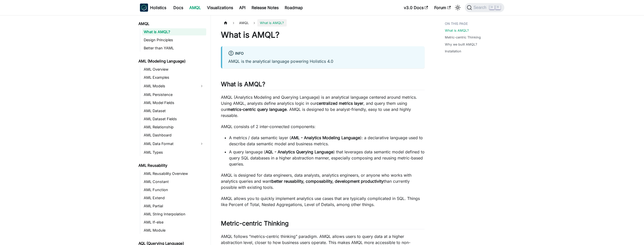  I want to click on a: Docs, so click(178, 8).